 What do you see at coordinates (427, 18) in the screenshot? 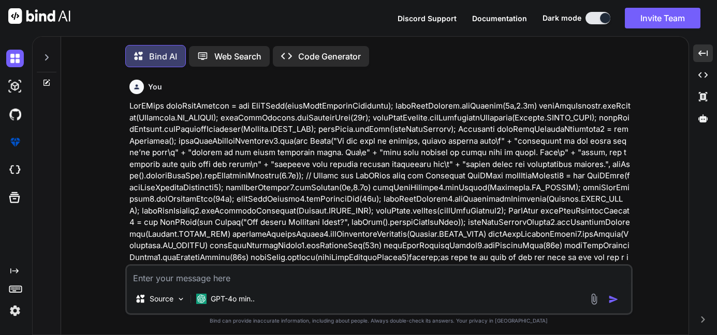
I see `button: Discord Support` at bounding box center [427, 18].